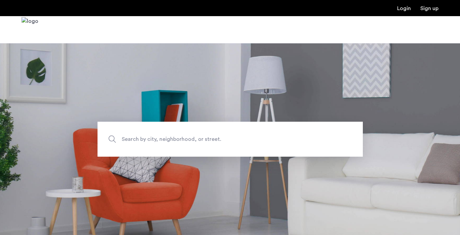 The image size is (460, 235). Describe the element at coordinates (404, 8) in the screenshot. I see `a: Login` at that location.